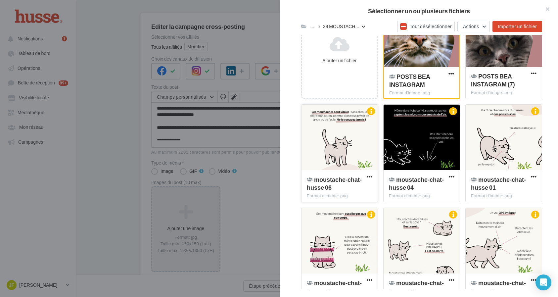 This screenshot has width=558, height=297. What do you see at coordinates (341, 26) in the screenshot?
I see `span: 39 MOUSTACH...` at bounding box center [341, 26].